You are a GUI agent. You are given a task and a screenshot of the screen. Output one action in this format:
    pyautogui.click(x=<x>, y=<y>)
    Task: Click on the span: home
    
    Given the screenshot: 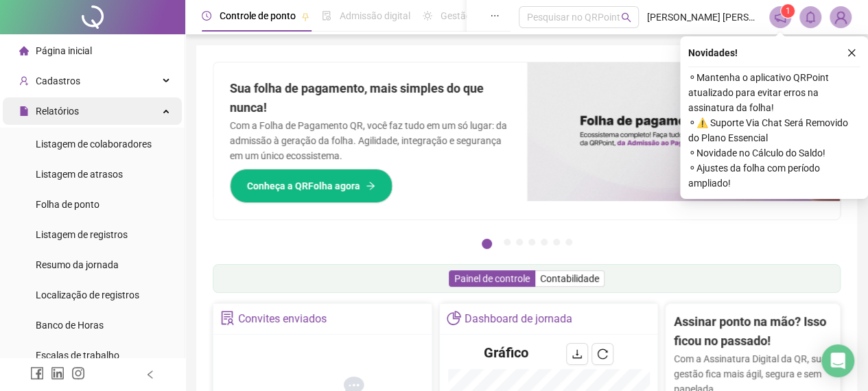 What is the action you would take?
    pyautogui.click(x=24, y=51)
    